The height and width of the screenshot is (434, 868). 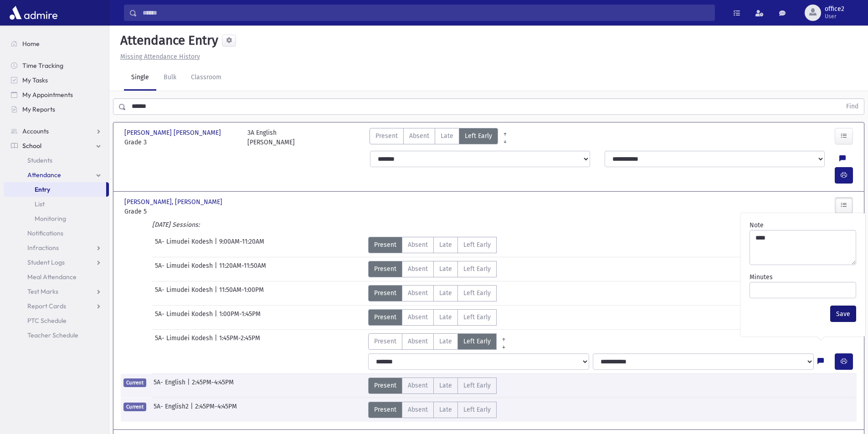 What do you see at coordinates (36, 131) in the screenshot?
I see `span: Accounts` at bounding box center [36, 131].